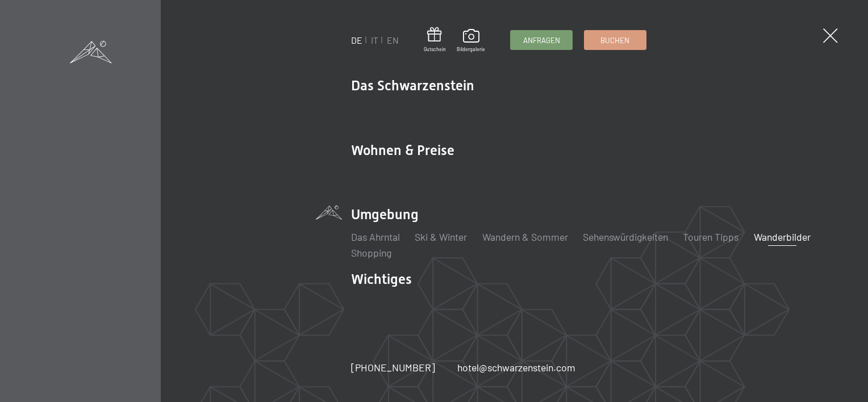  Describe the element at coordinates (471, 41) in the screenshot. I see `a: Bildergalerie` at that location.